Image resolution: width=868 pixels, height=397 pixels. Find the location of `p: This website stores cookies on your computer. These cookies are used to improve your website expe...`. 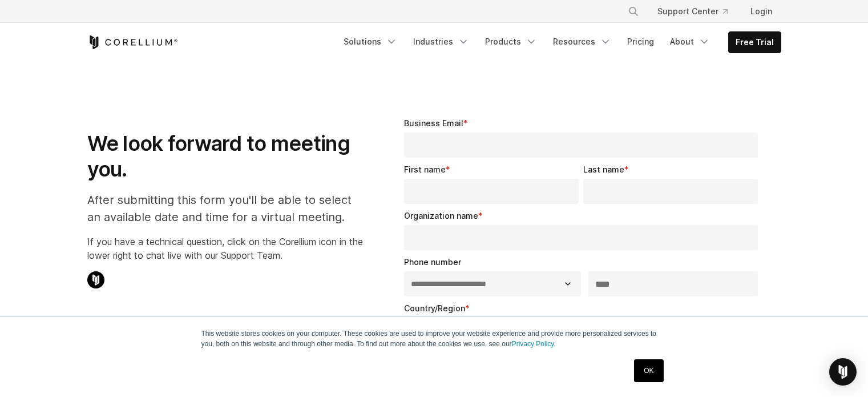

p: This website stores cookies on your computer. These cookies are used to improve your website expe... is located at coordinates (434, 339).